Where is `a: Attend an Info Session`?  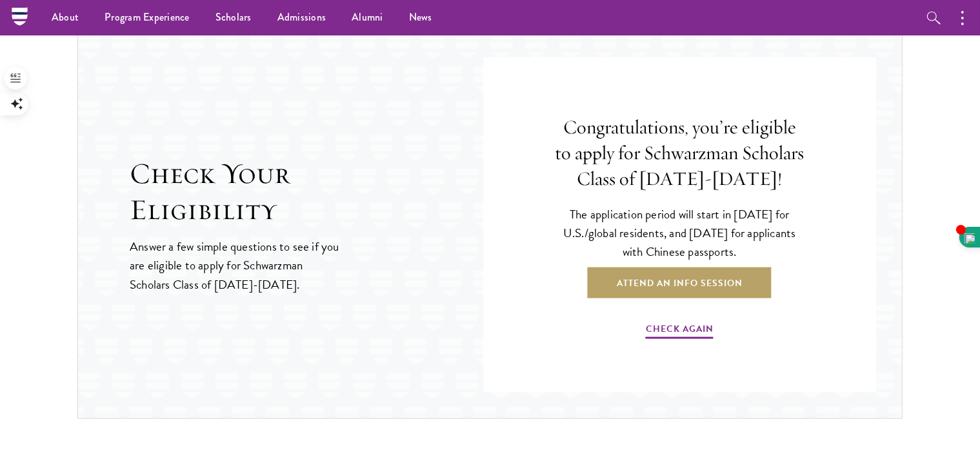 a: Attend an Info Session is located at coordinates (679, 283).